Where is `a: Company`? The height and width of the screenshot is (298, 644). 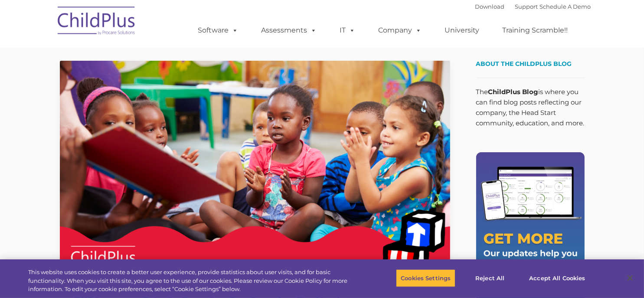
a: Company is located at coordinates (401, 30).